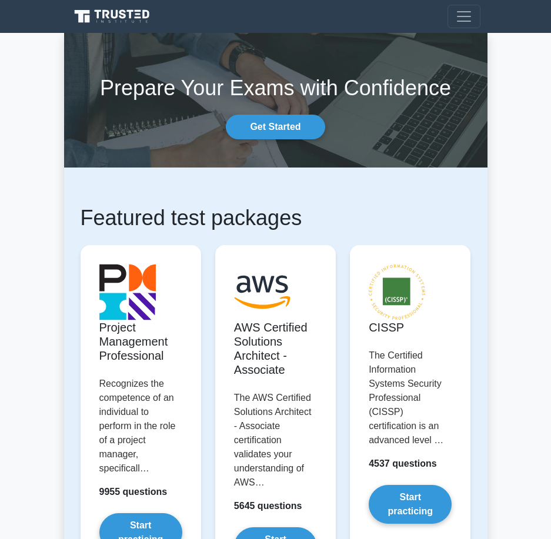  I want to click on button: Toggle navigation, so click(464, 16).